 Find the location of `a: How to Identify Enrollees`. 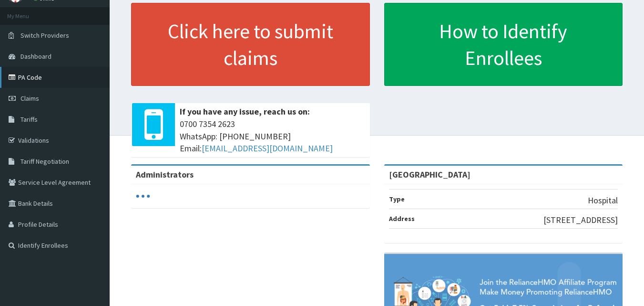

a: How to Identify Enrollees is located at coordinates (504, 44).